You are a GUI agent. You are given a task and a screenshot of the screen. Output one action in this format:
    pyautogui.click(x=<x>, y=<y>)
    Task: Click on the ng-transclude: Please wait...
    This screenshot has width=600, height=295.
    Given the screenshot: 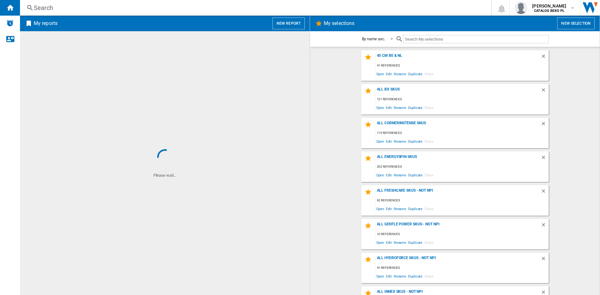 What is the action you would take?
    pyautogui.click(x=165, y=175)
    